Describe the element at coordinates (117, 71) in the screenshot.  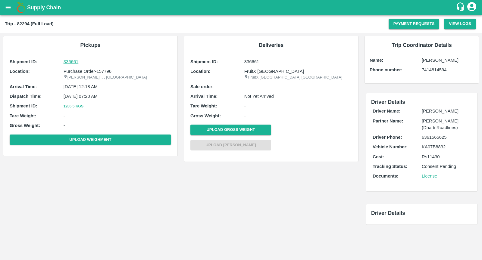
I see `p: Purchase Order-157796` at that location.